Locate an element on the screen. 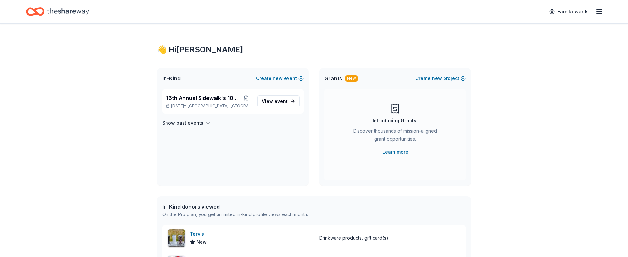 Image resolution: width=628 pixels, height=257 pixels. span: event is located at coordinates (281, 101).